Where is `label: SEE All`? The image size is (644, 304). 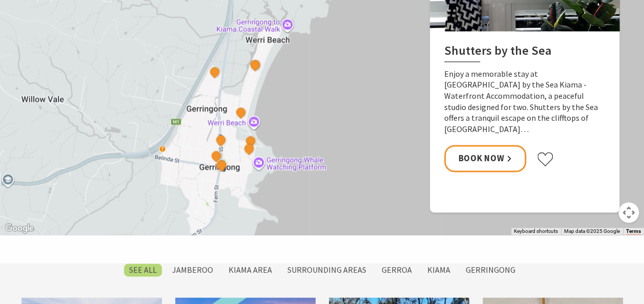
label: SEE All is located at coordinates (143, 270).